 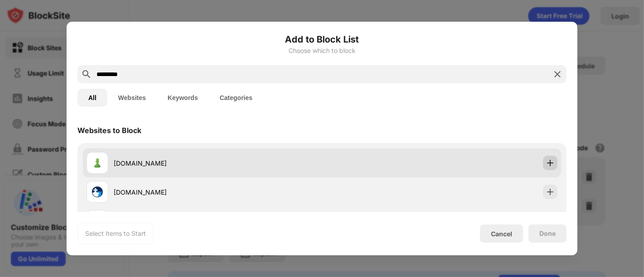 I want to click on button: Categories, so click(x=236, y=98).